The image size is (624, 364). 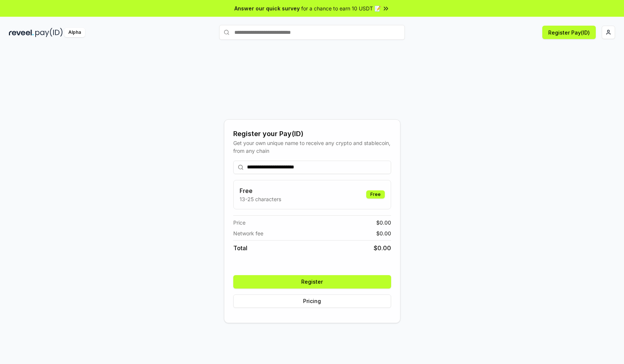 What do you see at coordinates (267, 8) in the screenshot?
I see `span: Answer our quick survey` at bounding box center [267, 8].